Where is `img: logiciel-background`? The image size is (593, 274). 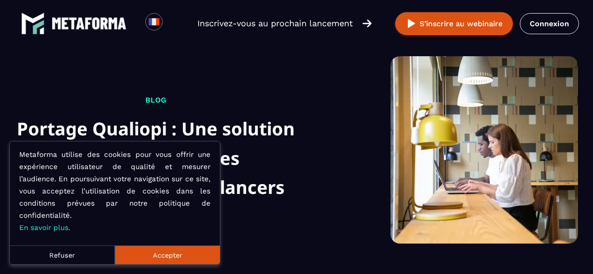
img: logiciel-background is located at coordinates (484, 150).